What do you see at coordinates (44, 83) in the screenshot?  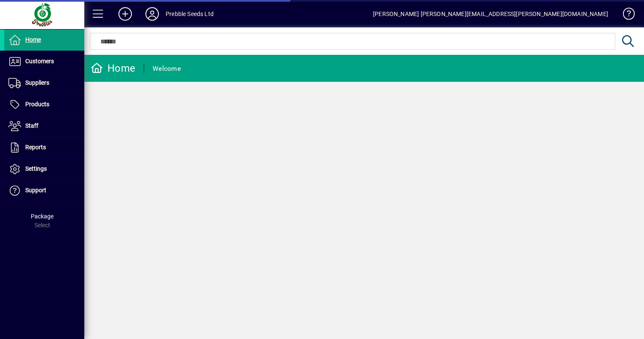 I see `a: Suppliers` at bounding box center [44, 83].